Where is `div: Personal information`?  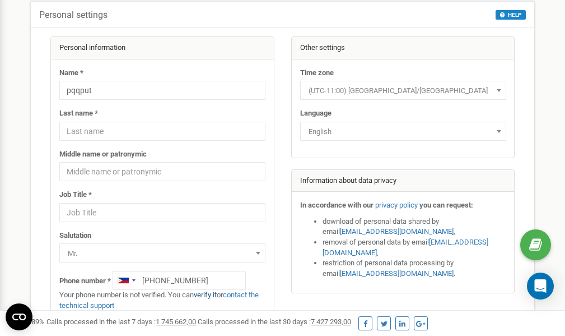 div: Personal information is located at coordinates (162, 48).